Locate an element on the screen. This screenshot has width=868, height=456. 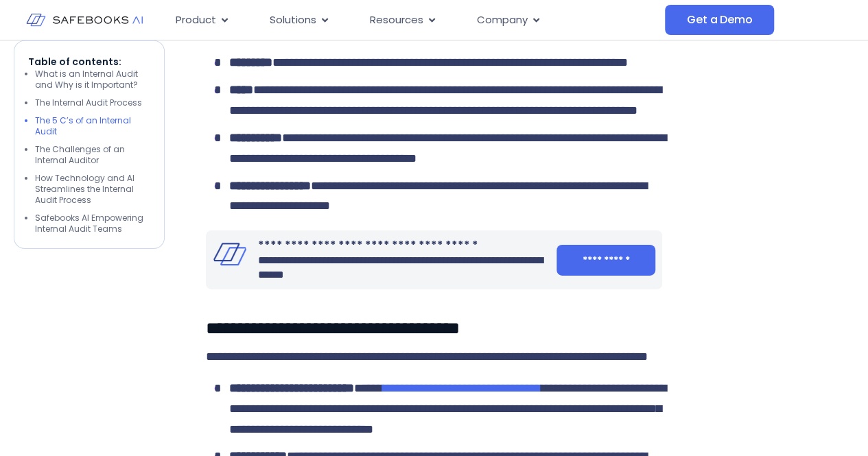
li: The Challenges of an Internal Auditor is located at coordinates (92, 155).